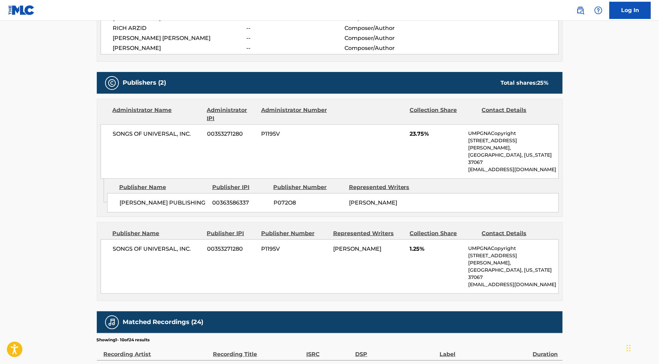  I want to click on div: Drag, so click(628, 348).